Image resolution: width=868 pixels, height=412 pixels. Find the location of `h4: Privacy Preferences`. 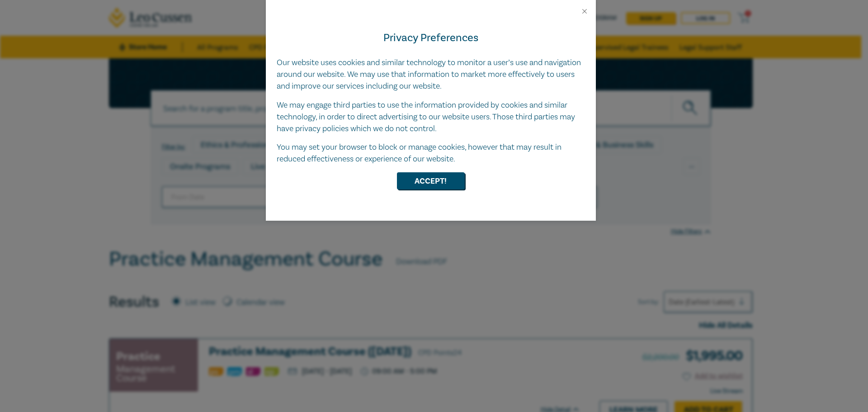

h4: Privacy Preferences is located at coordinates (431, 38).